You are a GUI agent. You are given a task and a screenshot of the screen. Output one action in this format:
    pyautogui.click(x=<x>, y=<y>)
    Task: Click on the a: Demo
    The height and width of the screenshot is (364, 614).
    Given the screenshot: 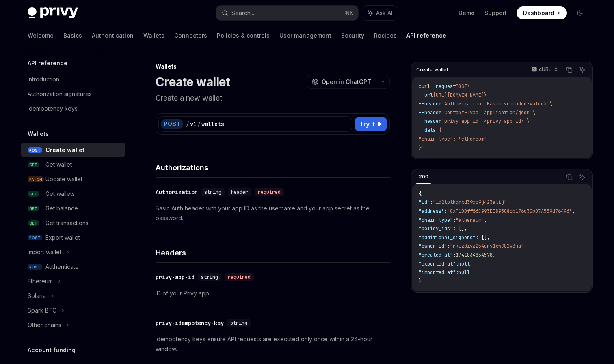 What is the action you would take?
    pyautogui.click(x=467, y=13)
    